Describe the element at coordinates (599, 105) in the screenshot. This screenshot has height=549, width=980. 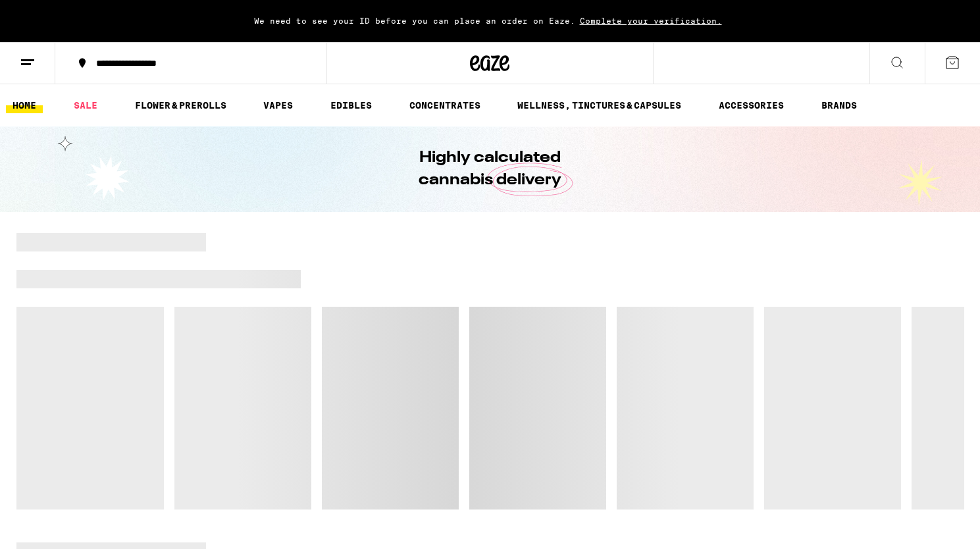
I see `a: WELLNESS, TINCTURES & CAPSULES` at that location.